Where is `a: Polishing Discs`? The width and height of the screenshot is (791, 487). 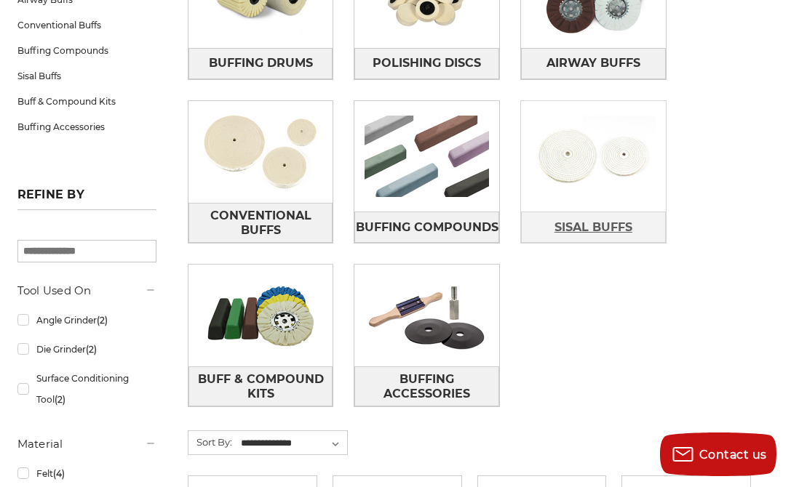 a: Polishing Discs is located at coordinates (426, 63).